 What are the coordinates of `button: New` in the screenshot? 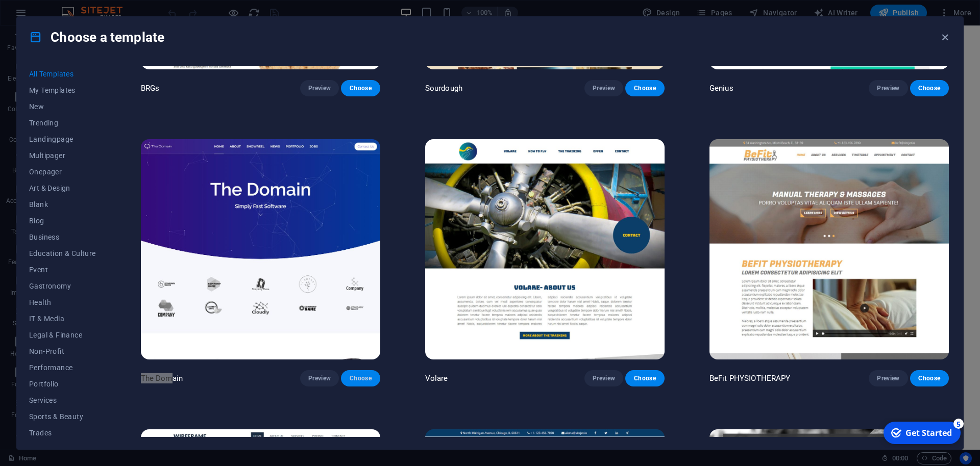 It's located at (62, 107).